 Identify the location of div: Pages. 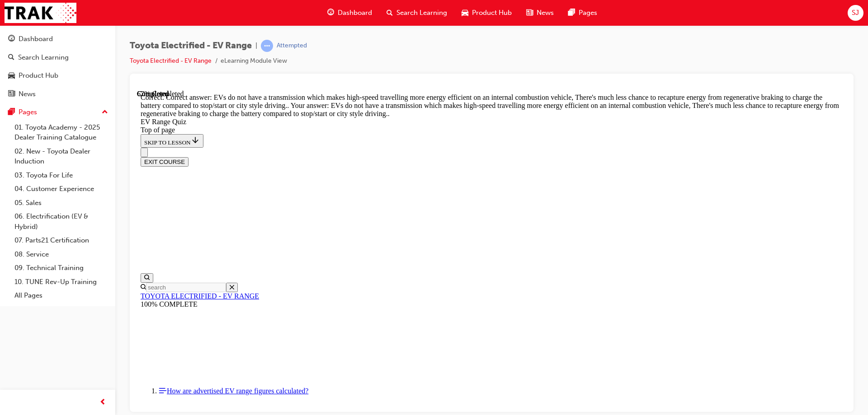
(28, 112).